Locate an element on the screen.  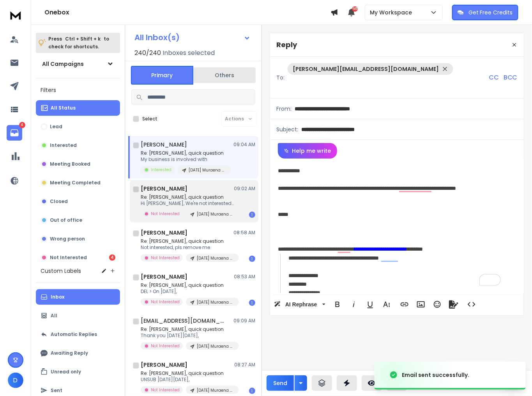
span: AI Rephrase is located at coordinates (301, 305).